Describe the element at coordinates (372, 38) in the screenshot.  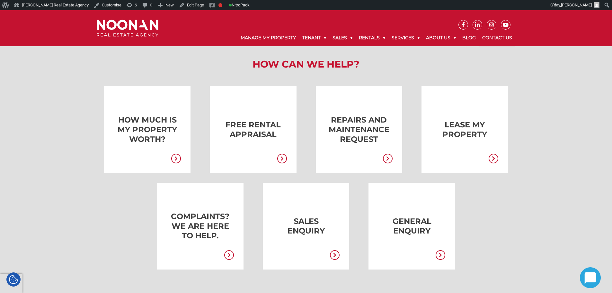
I see `a: Rentals` at that location.